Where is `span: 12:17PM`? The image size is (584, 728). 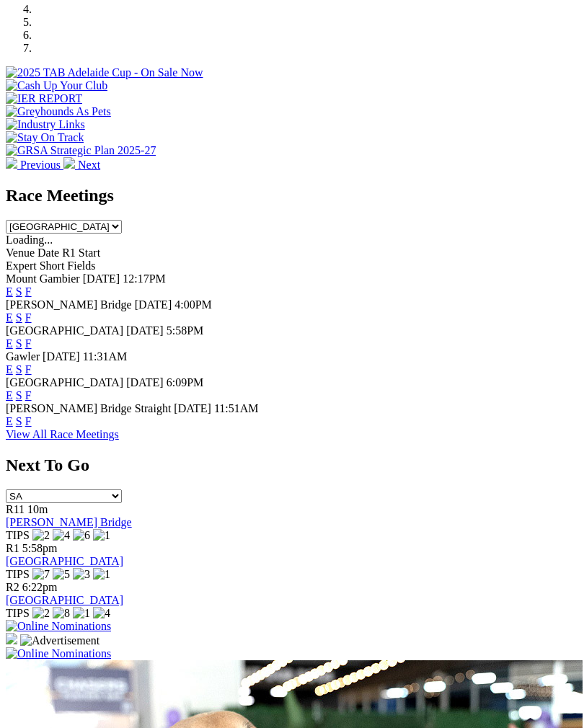
span: 12:17PM is located at coordinates (144, 278).